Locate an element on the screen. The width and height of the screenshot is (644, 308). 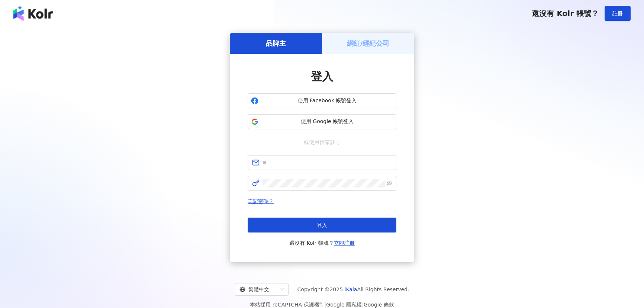
a: 立即註冊 is located at coordinates (345, 243).